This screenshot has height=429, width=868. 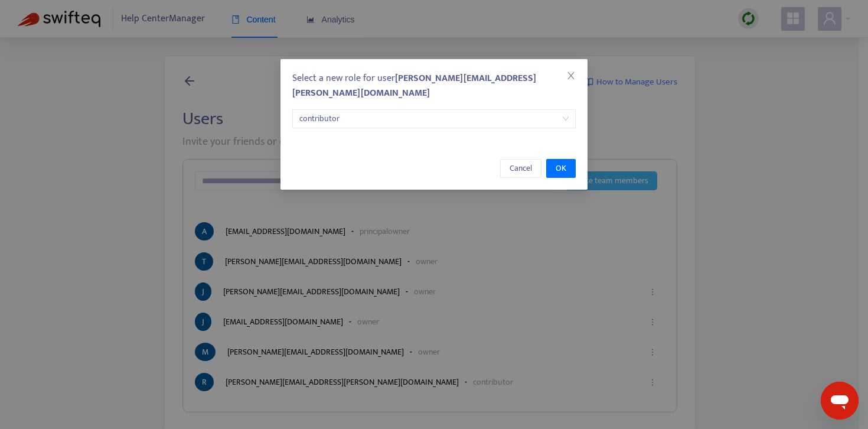 What do you see at coordinates (571, 76) in the screenshot?
I see `span: close` at bounding box center [571, 76].